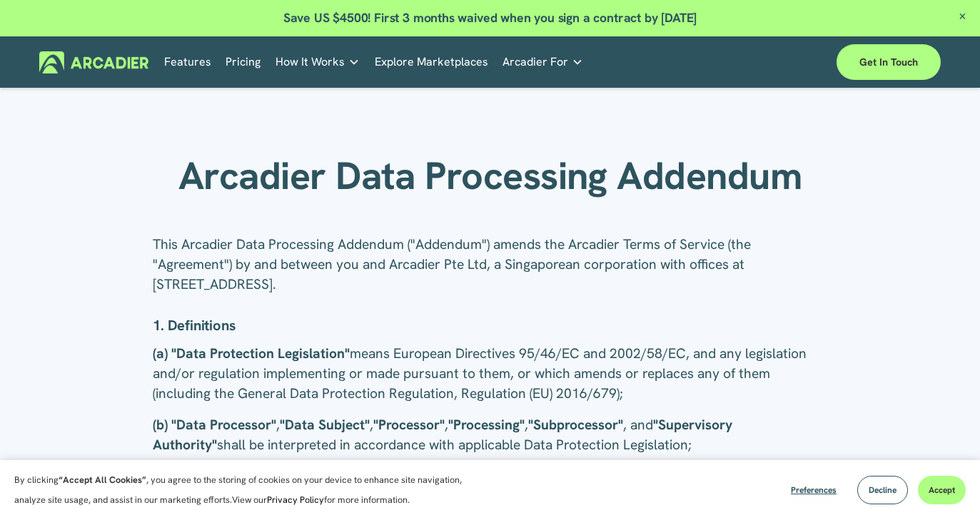 The width and height of the screenshot is (980, 520). I want to click on a: Get in touch, so click(888, 62).